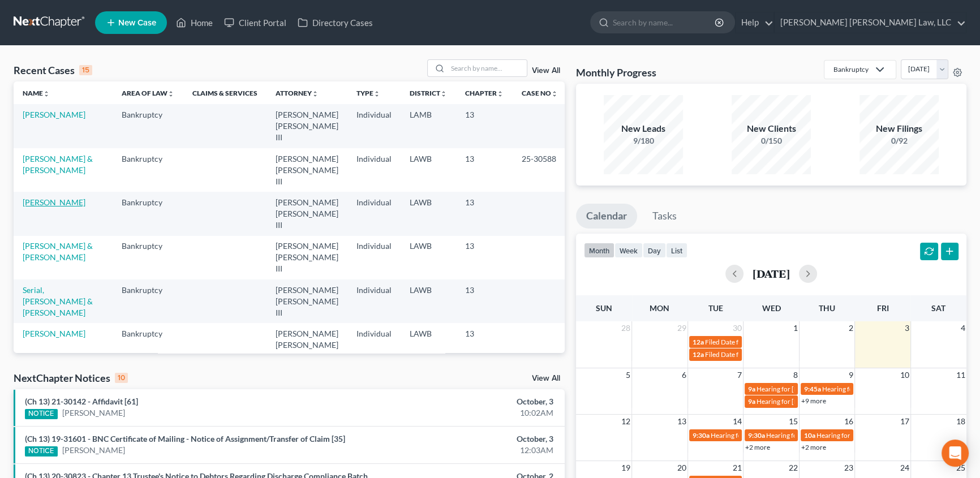  What do you see at coordinates (185, 438) in the screenshot?
I see `a: (Ch 13) 19-31601 - BNC Certificate of Mailing - Notice of Assignment/Transfer of Claim [35]` at bounding box center [185, 438].